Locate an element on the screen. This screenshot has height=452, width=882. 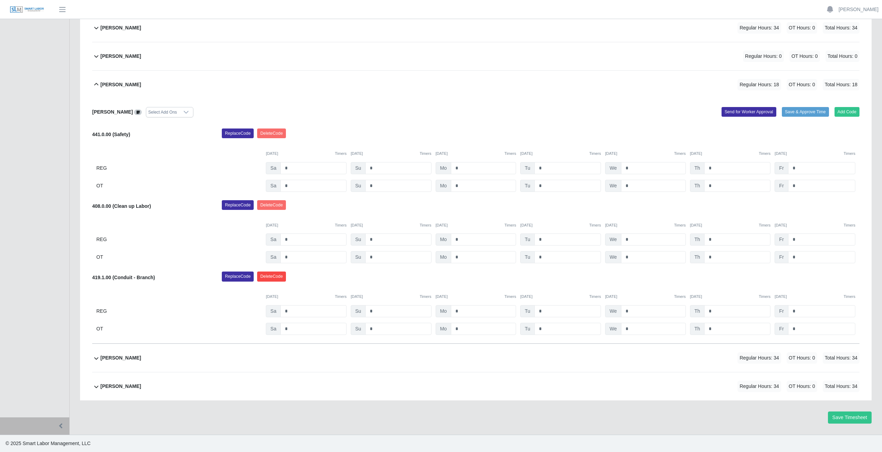
span: © 2025 Smart Labor Management, LLC is located at coordinates (48, 443).